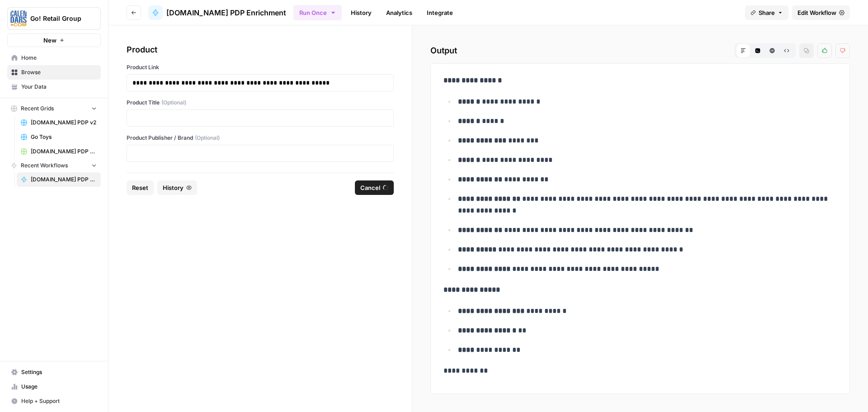  I want to click on span: Help + Support, so click(59, 401).